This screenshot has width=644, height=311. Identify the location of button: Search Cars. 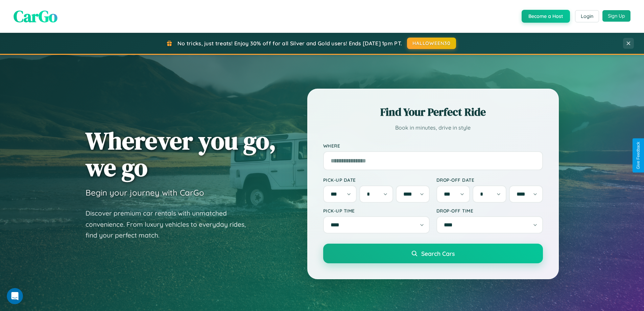
(433, 254).